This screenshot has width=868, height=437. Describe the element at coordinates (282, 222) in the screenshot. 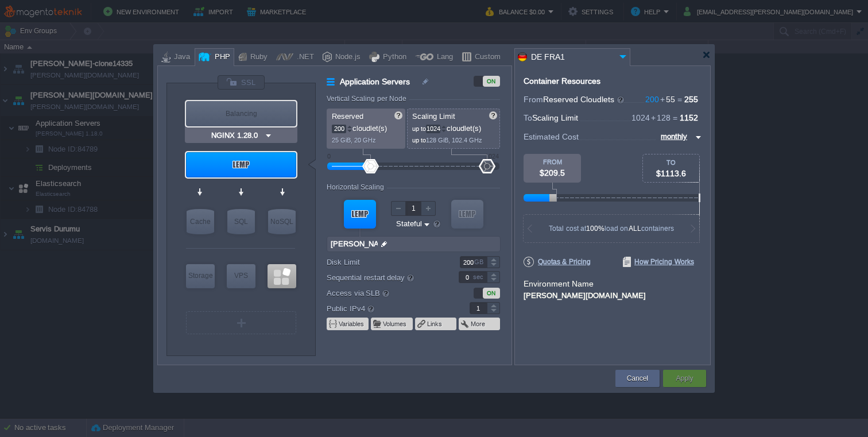

I see `div: NoSQL` at that location.